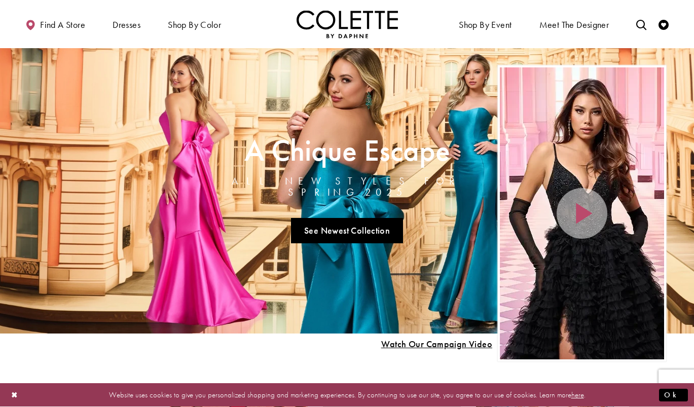 Image resolution: width=694 pixels, height=407 pixels. Describe the element at coordinates (15, 395) in the screenshot. I see `button: Close Dialog` at that location.